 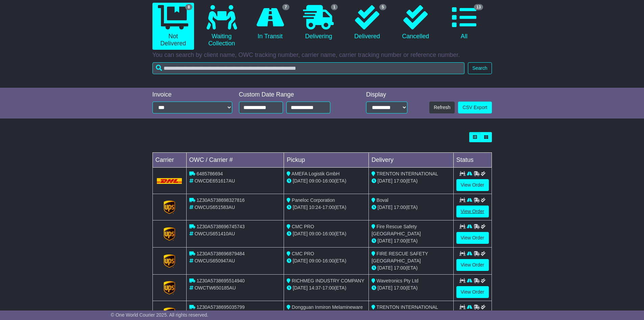 I want to click on span: 7, so click(x=286, y=7).